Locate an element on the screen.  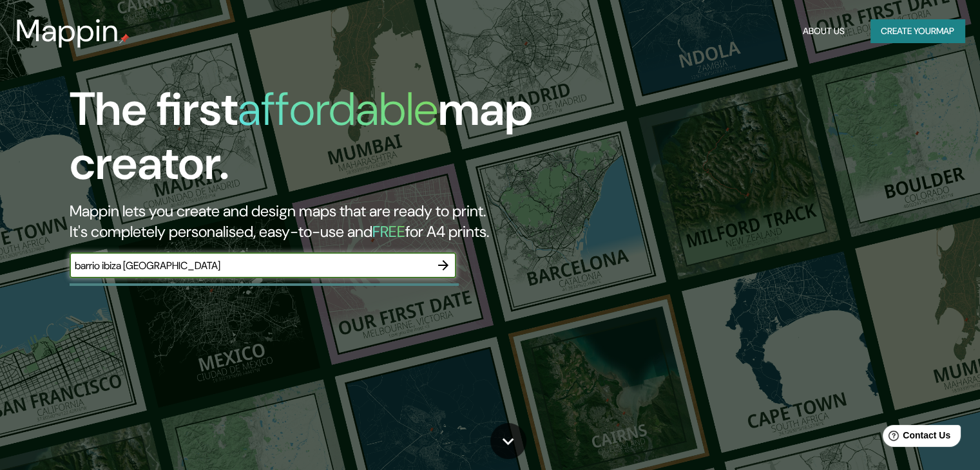
h5: FREE is located at coordinates (389, 231).